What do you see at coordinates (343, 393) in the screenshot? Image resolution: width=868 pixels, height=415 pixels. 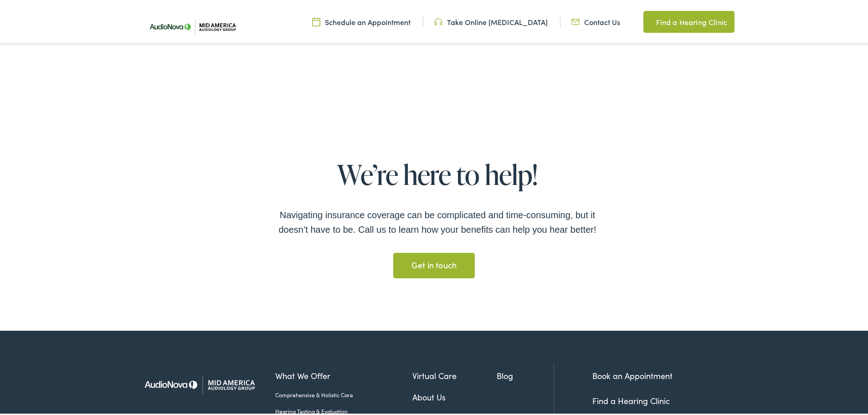 I see `a: Comprehensive & Holistic Care` at bounding box center [343, 393].